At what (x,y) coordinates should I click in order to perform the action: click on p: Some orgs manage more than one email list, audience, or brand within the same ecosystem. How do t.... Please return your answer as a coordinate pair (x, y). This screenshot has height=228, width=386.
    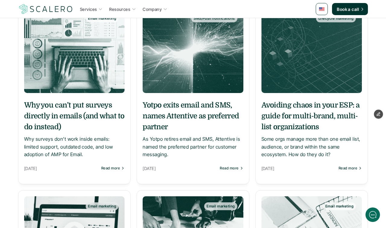
    Looking at the image, I should click on (312, 147).